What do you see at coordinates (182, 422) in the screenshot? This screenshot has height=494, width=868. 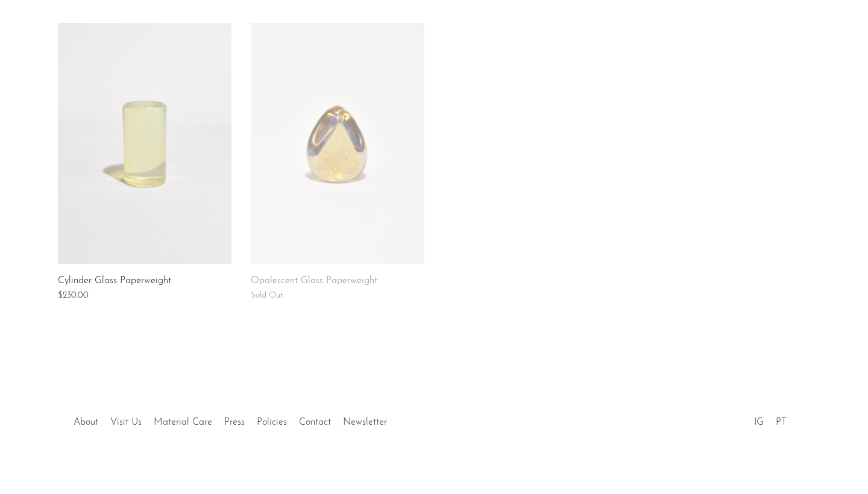 I see `a: Material Care` at bounding box center [182, 422].